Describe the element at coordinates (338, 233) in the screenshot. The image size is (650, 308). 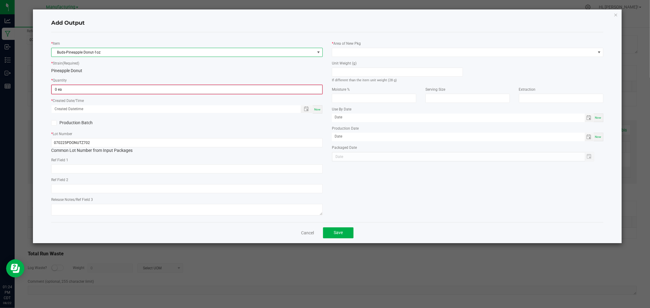
I see `span: Save` at that location.